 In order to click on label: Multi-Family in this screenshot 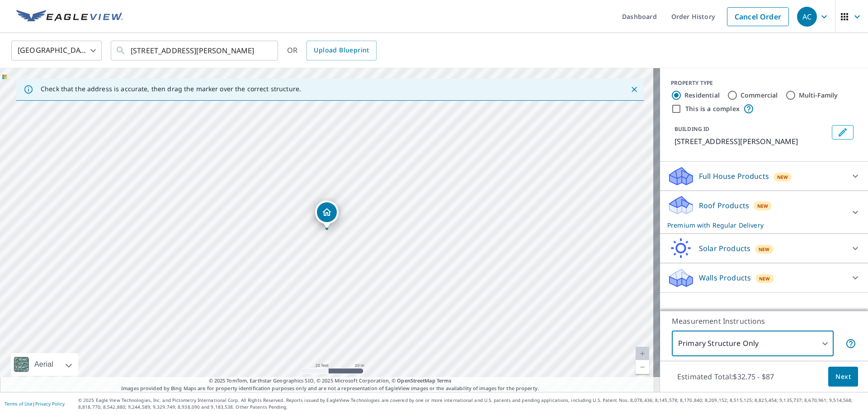, I will do `click(818, 95)`.